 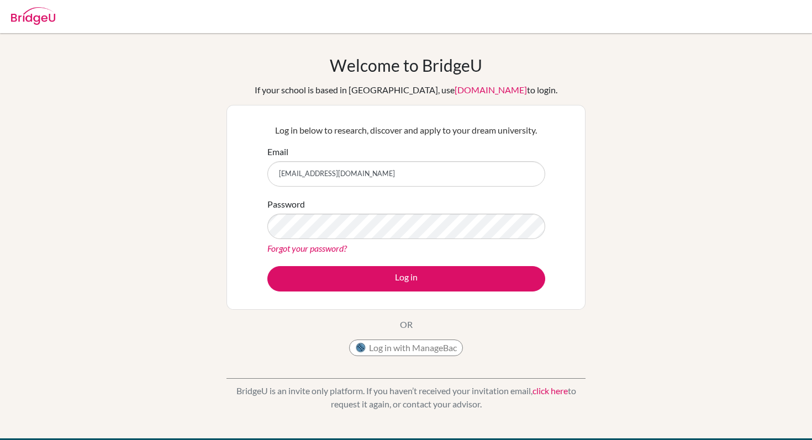 I want to click on p: OR, so click(x=406, y=325).